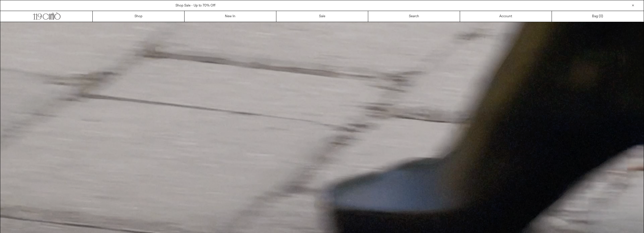 This screenshot has width=644, height=233. I want to click on a: Bag (), so click(598, 16).